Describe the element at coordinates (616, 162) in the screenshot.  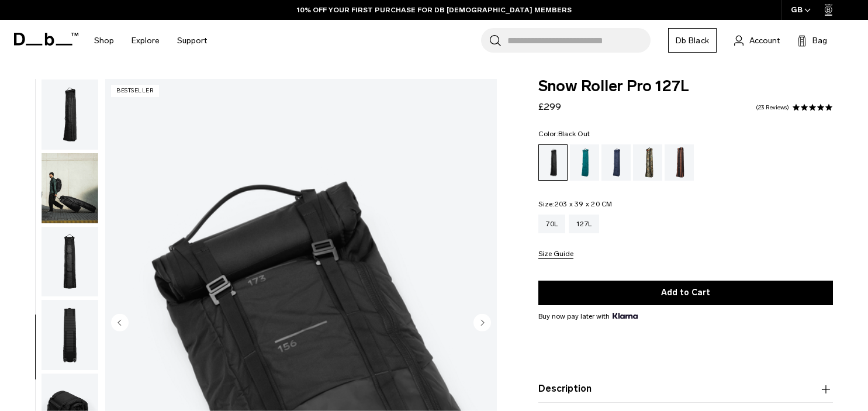
I see `a: Blue Hour` at that location.